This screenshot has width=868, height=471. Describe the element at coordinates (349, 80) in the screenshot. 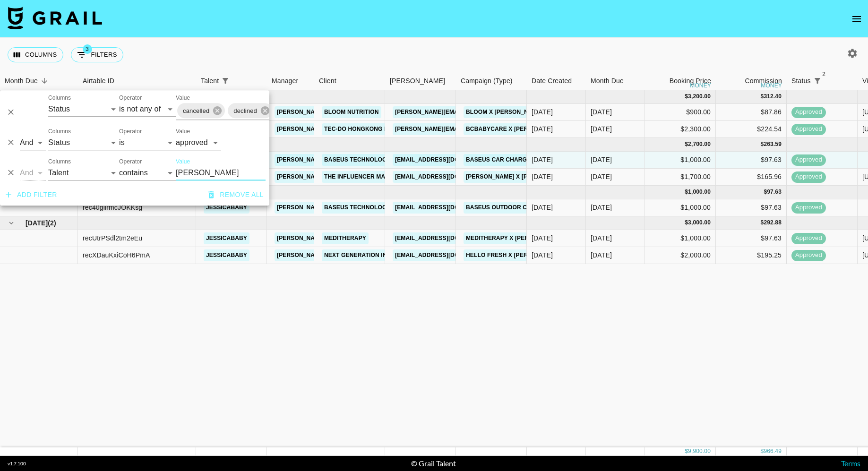

I see `div: Client` at that location.